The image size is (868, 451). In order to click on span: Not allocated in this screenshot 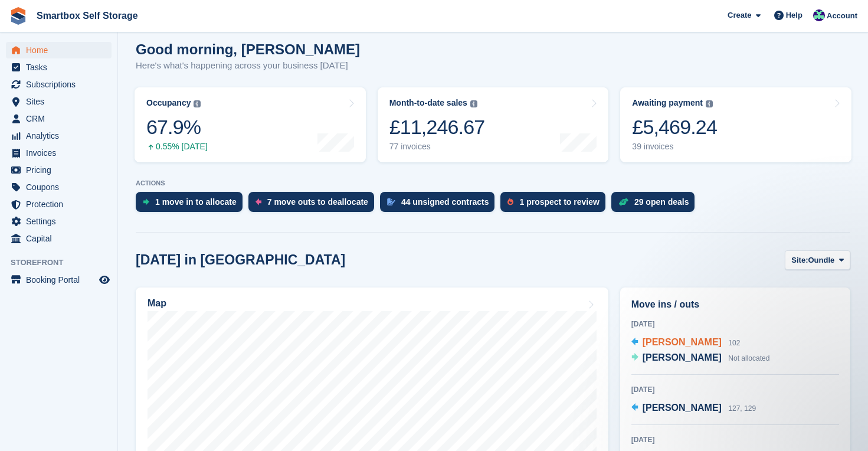, I will do `click(749, 358)`.